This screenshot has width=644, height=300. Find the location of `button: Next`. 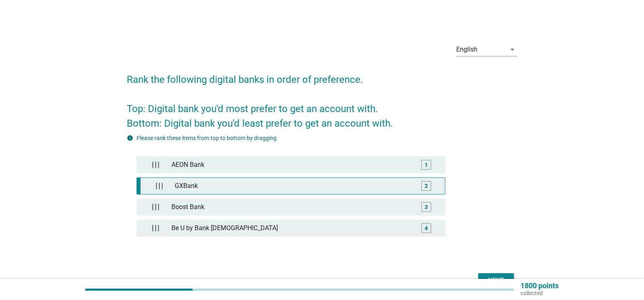

button: Next is located at coordinates (496, 280).